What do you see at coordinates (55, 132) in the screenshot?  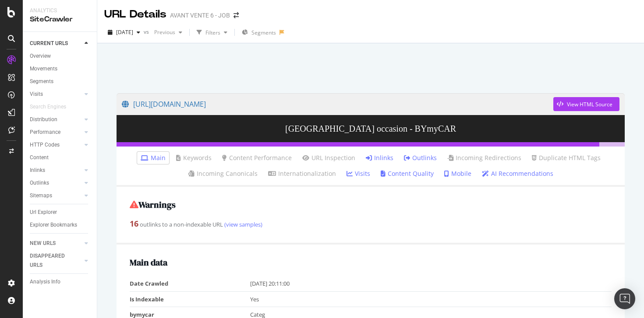 I see `a: Performance` at bounding box center [55, 132].